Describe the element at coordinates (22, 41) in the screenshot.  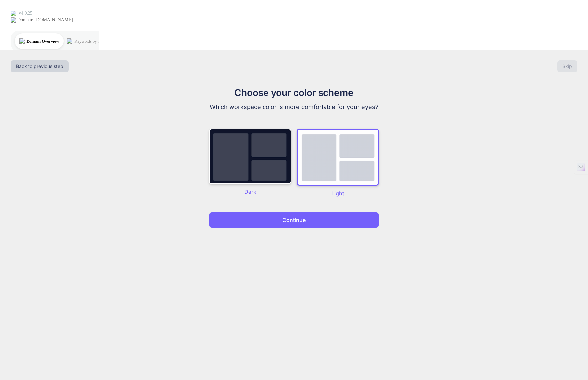
I see `img: tab_domain_overview_orange.svg` at that location.